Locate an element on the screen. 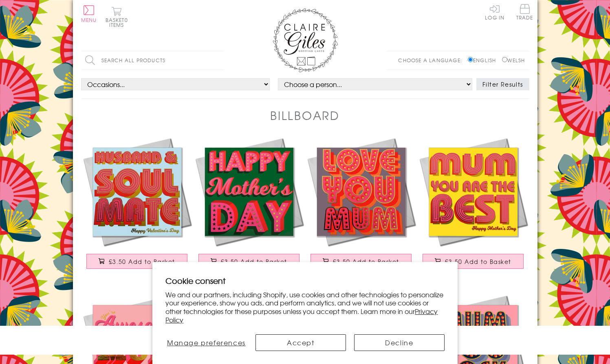  label: Welsh is located at coordinates (513, 61).